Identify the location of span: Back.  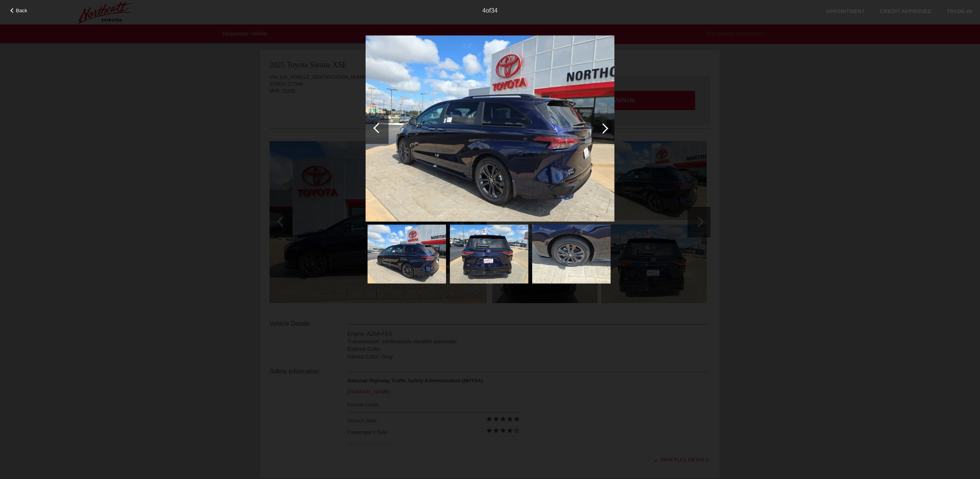
(22, 10).